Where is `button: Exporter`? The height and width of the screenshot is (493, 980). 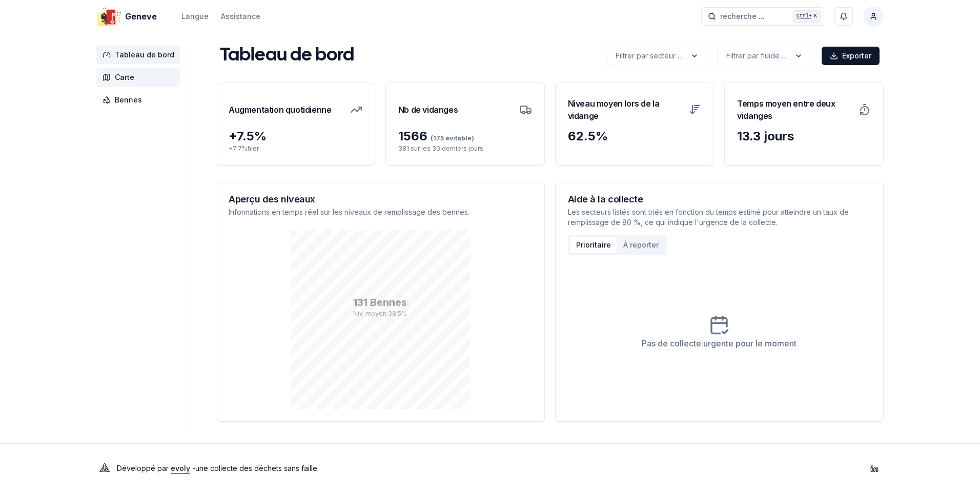
button: Exporter is located at coordinates (850, 56).